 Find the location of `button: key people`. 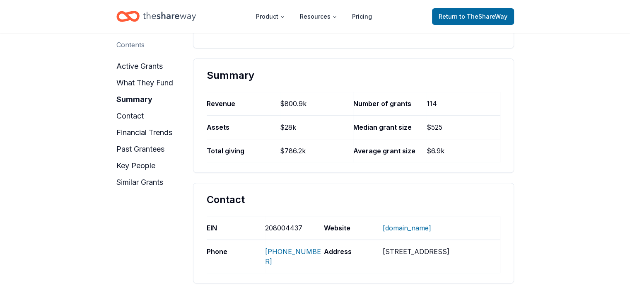

button: key people is located at coordinates (136, 166).